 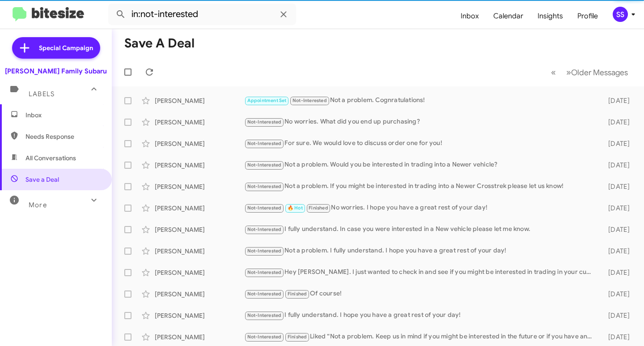 I want to click on div: For sure. We would love to discuss order one for you!, so click(x=421, y=144).